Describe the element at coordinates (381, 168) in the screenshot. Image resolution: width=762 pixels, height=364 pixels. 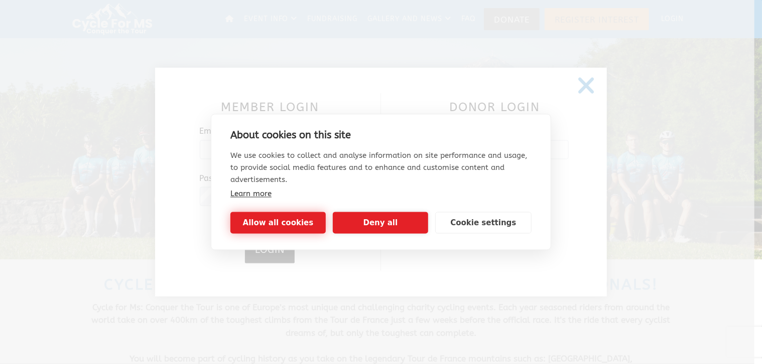
I see `p: We use cookies to collect and analyse information on site performance and usage, to provide socia...` at that location.